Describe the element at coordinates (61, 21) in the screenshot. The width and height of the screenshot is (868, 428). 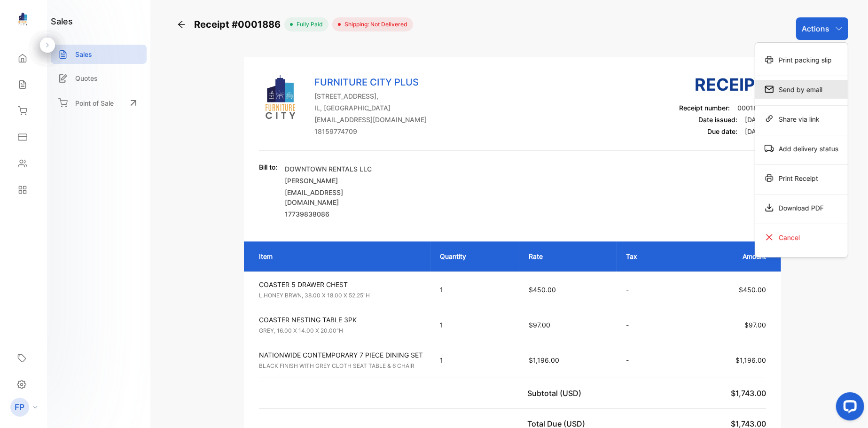
I see `h1: sales` at that location.